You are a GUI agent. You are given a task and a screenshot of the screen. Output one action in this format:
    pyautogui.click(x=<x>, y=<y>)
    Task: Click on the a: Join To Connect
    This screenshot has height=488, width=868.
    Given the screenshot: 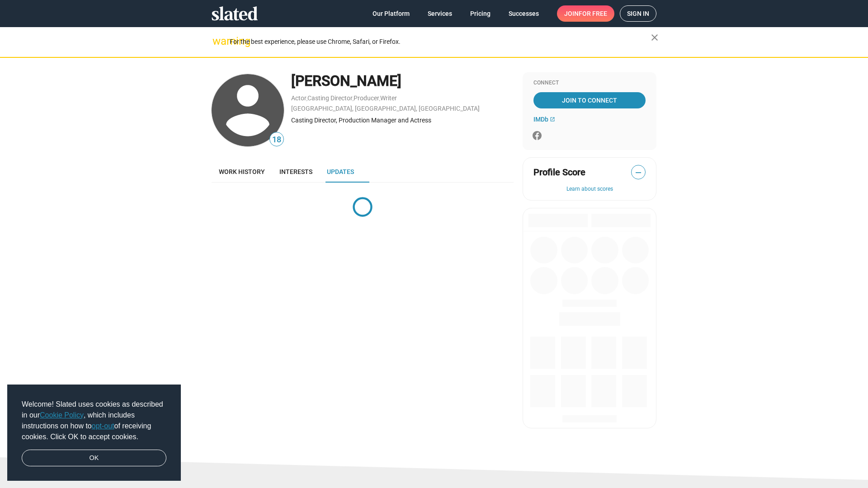 What is the action you would take?
    pyautogui.click(x=590, y=100)
    